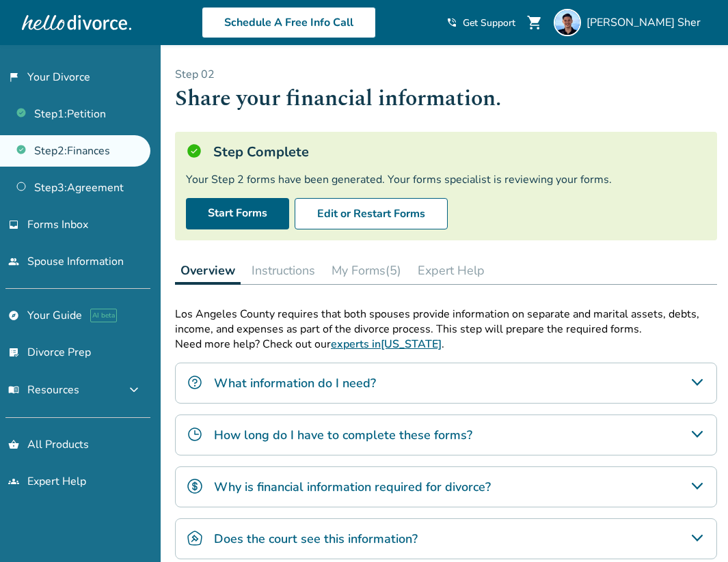  What do you see at coordinates (195, 539) in the screenshot?
I see `img: Does the court see this information?` at bounding box center [195, 539].